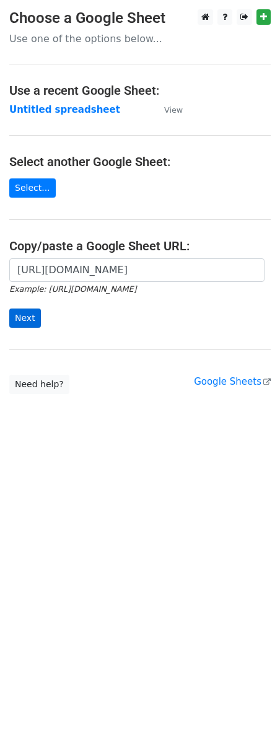  I want to click on input: Paste your Google Sheet URL here, so click(137, 270).